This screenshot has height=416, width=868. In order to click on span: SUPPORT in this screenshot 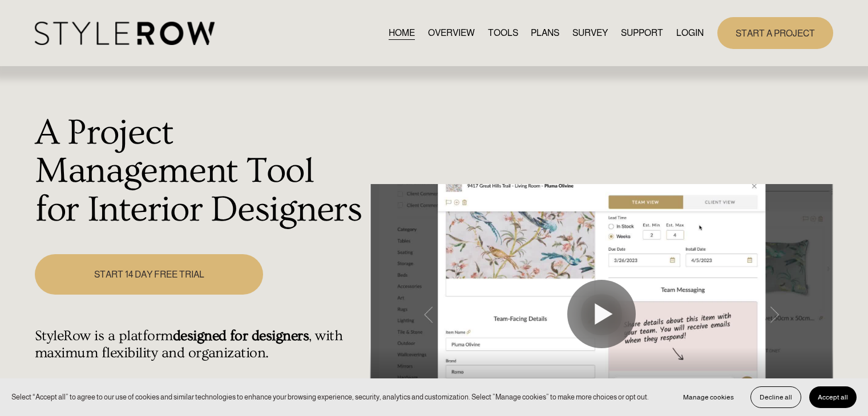, I will do `click(642, 33)`.